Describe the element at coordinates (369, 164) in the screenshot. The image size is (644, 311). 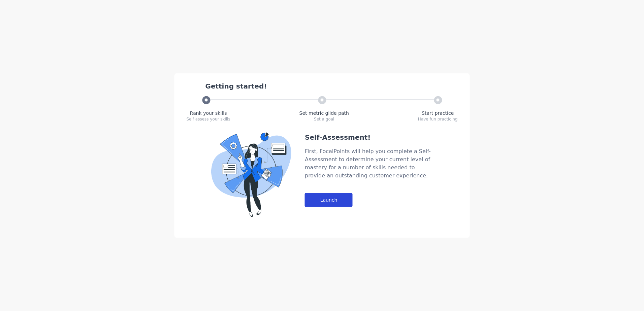
I see `div: First, FocalPoints will help you complete a Self-Assessment to determine your current level of ma...` at that location.